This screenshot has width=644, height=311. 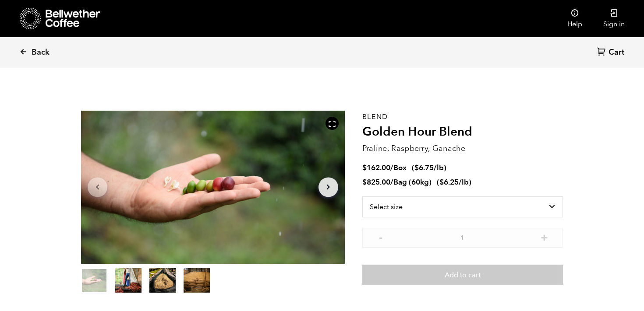 What do you see at coordinates (463, 132) in the screenshot?
I see `h2: Golden Hour Blend` at bounding box center [463, 132].